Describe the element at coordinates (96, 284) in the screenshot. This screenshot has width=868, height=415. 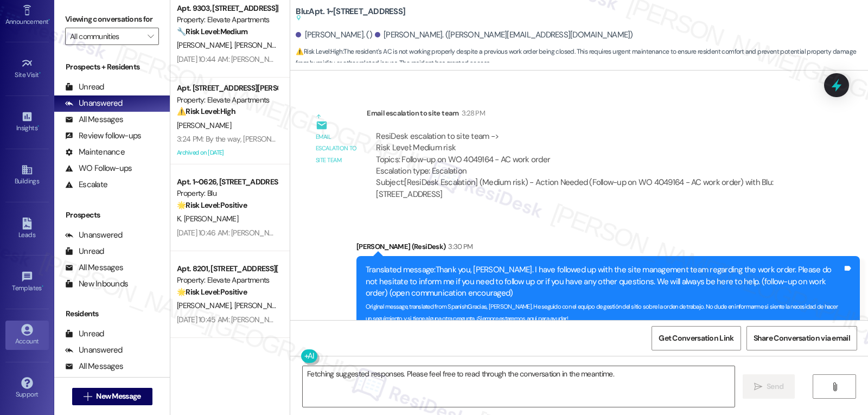
I see `div: New Inbounds` at that location.